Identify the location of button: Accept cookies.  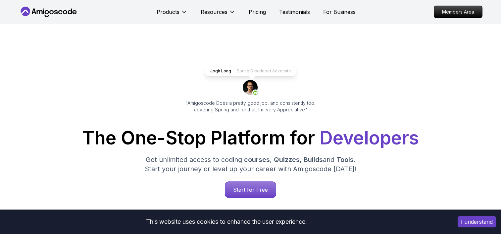
(477, 222).